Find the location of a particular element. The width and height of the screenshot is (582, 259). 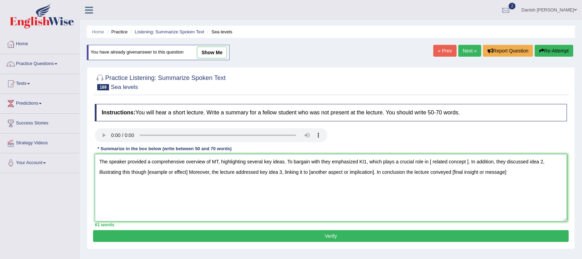

small: Sea levels is located at coordinates (124, 87).